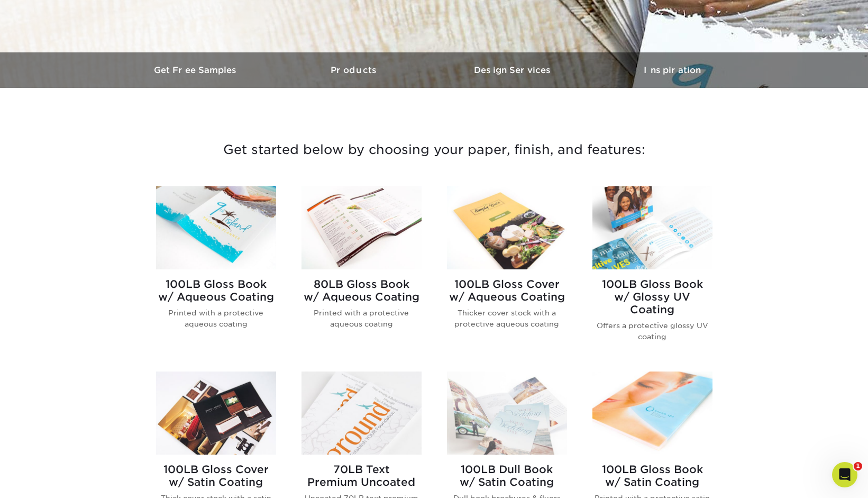 Image resolution: width=868 pixels, height=498 pixels. I want to click on a: 100LB Gloss Book<br/>w/ Glossy UV Coating Brochures & Flyers 100LB Gloss Bookw/ Glossy UV Coating..., so click(652, 273).